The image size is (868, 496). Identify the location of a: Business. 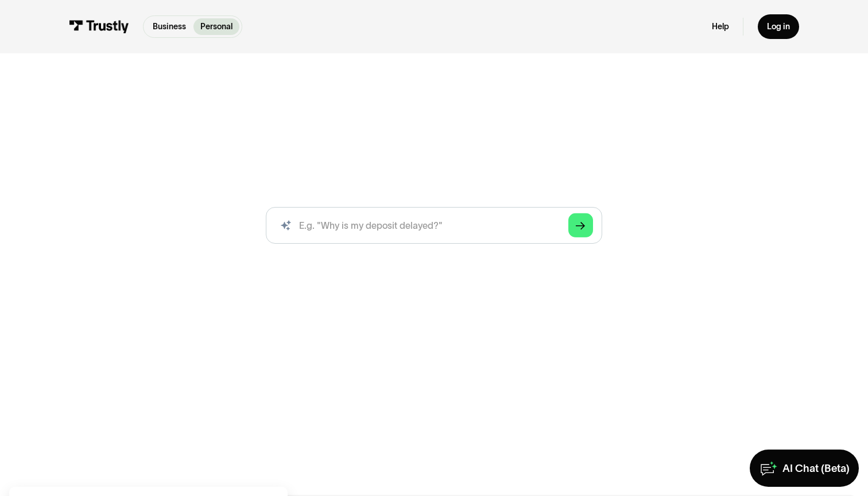
(169, 26).